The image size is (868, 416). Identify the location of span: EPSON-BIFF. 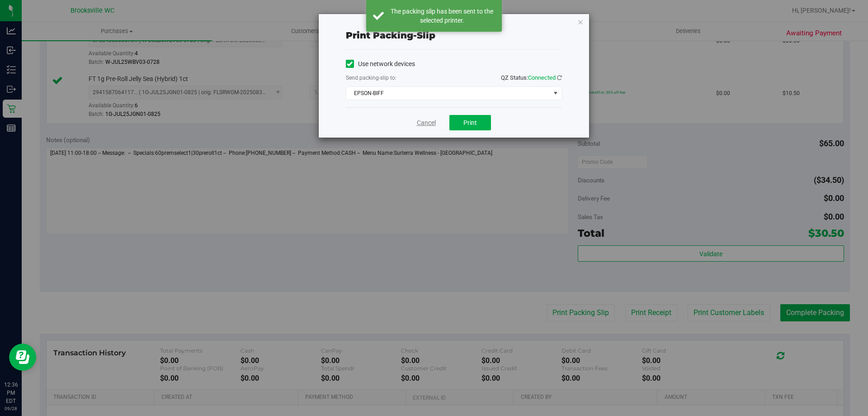
(448, 93).